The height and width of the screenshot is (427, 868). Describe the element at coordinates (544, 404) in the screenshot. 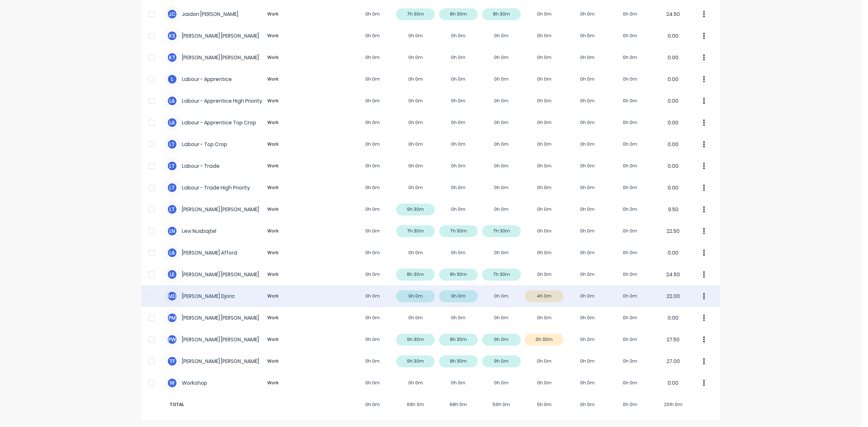

I see `span: 5h 0m` at that location.